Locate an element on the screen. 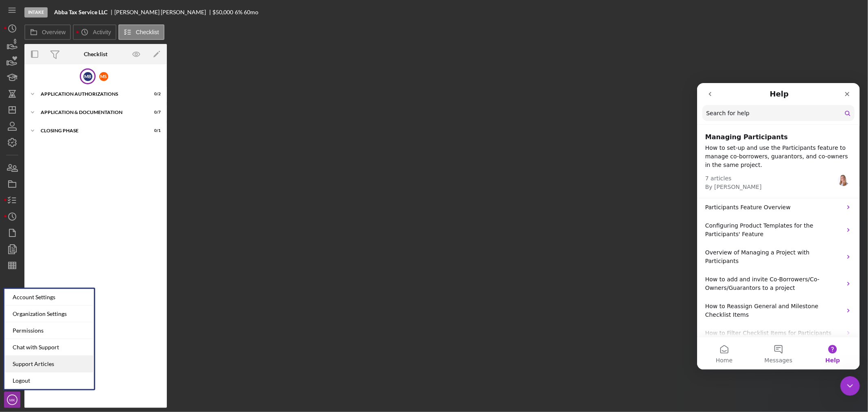  button: MK is located at coordinates (12, 400).